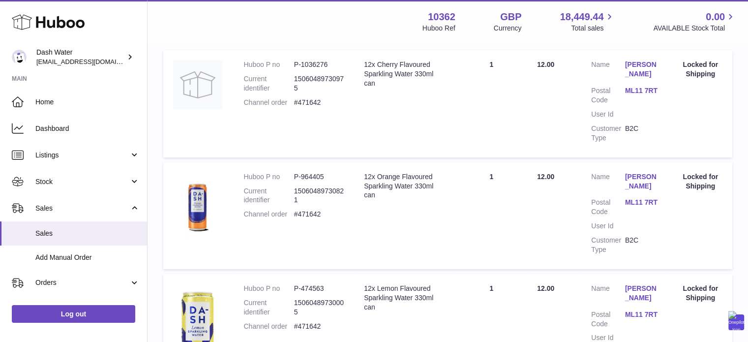 This screenshot has width=748, height=342. Describe the element at coordinates (511, 17) in the screenshot. I see `strong: GBP` at that location.